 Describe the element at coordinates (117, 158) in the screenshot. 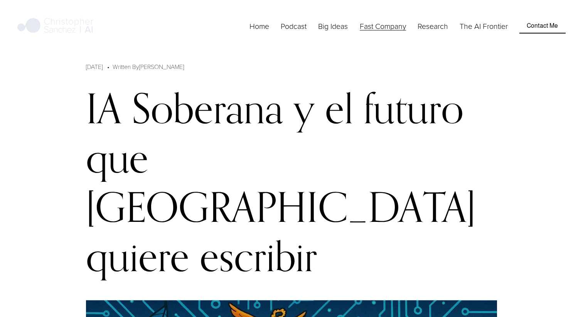

I see `div: que` at that location.